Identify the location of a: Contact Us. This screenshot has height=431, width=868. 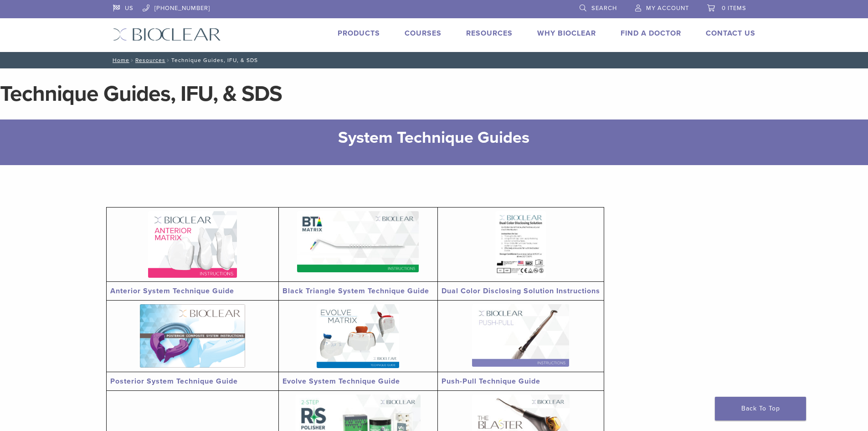
(731, 33).